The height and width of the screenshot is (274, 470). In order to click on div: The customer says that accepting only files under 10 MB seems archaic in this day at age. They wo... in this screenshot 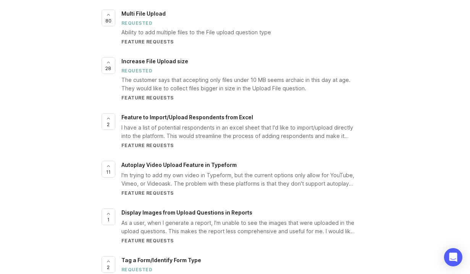, I will do `click(238, 84)`.